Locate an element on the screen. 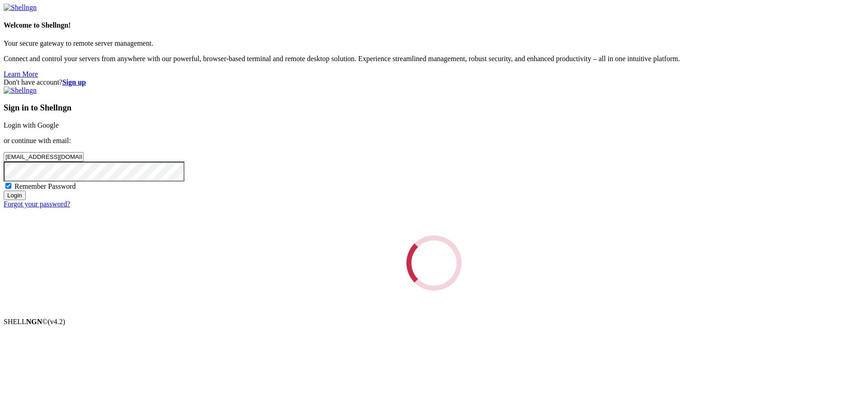 The image size is (868, 416). p: or continue with email: is located at coordinates (434, 140).